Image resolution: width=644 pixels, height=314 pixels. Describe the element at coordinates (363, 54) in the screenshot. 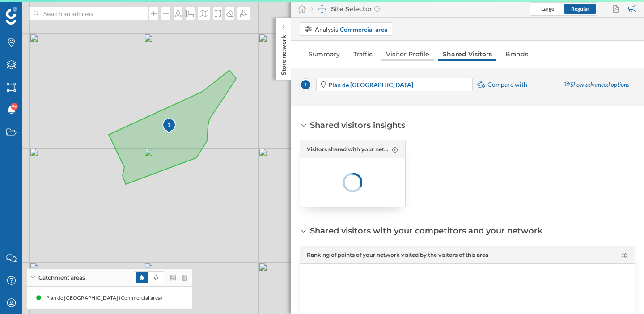

I see `a: Traffic` at that location.